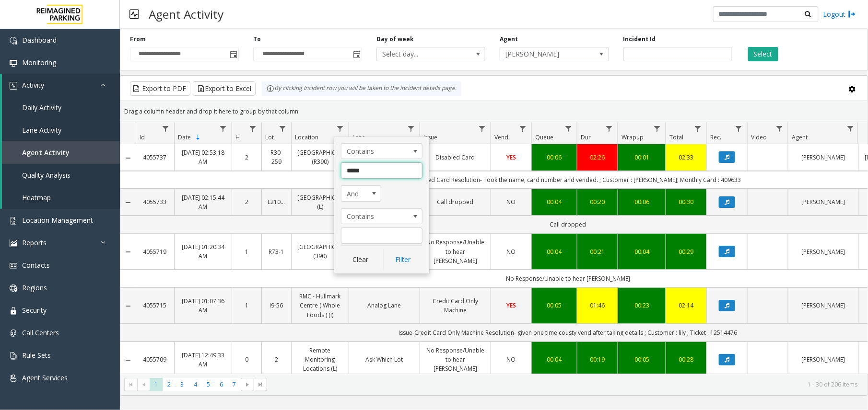  I want to click on a: 00:01, so click(642, 157).